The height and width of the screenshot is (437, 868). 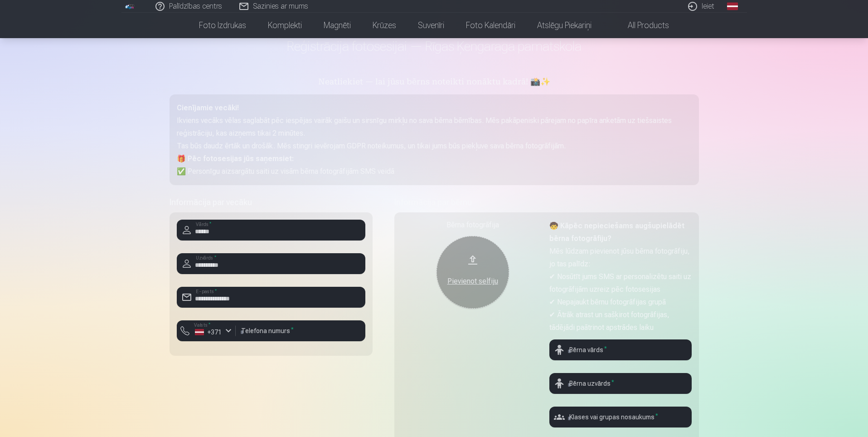 I want to click on p: ✔ Nosūtīt jums SMS ar personalizētu saiti uz fotogrāfijām uzreiz pēc fotosesijas, so click(x=621, y=283).